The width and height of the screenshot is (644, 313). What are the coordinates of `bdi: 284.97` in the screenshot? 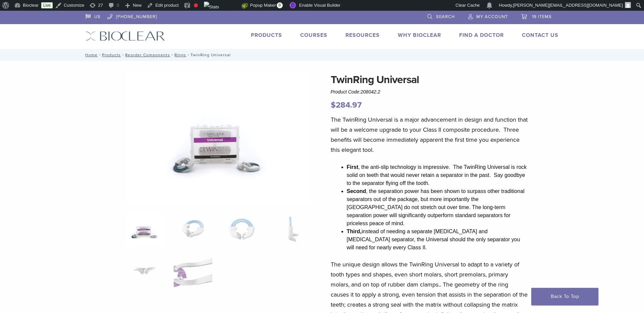 It's located at (346, 105).